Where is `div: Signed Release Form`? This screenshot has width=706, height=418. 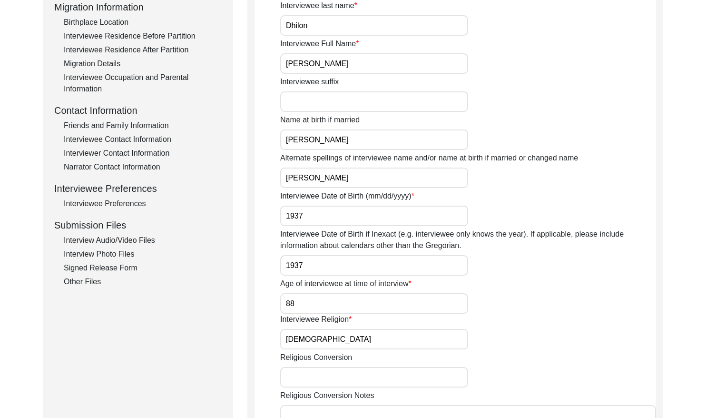
div: Signed Release Form is located at coordinates (143, 268).